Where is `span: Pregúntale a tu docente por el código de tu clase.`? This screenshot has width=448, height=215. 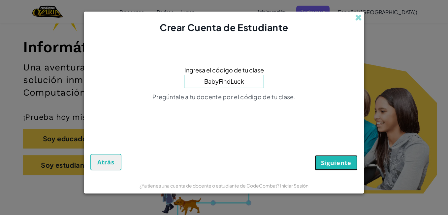
span: Pregúntale a tu docente por el código de tu clase. is located at coordinates (224, 96).